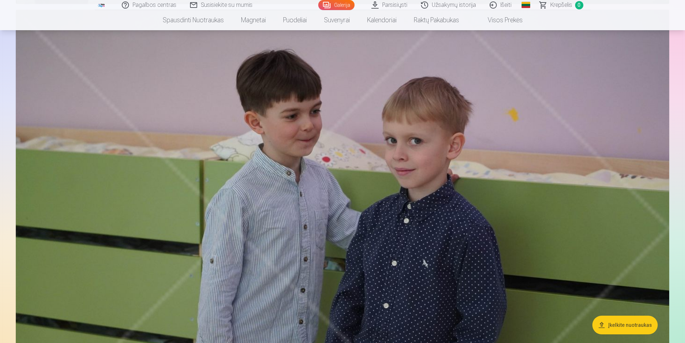 This screenshot has width=685, height=343. I want to click on a: Suvenyrai, so click(337, 20).